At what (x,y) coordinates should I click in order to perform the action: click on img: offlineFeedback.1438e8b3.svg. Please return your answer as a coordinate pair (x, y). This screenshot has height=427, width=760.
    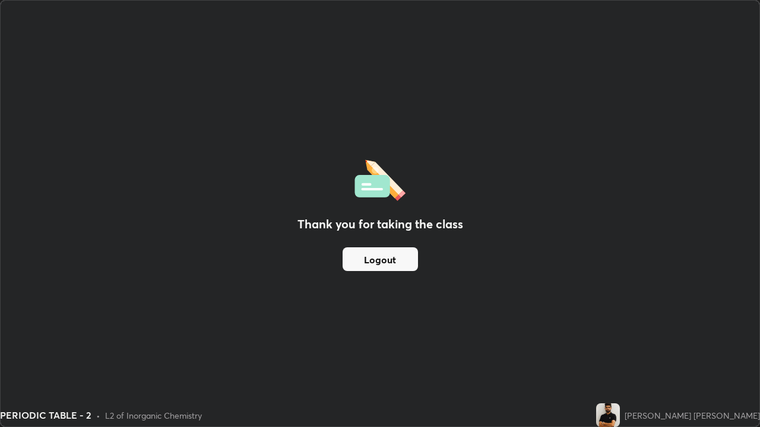
    Looking at the image, I should click on (380, 179).